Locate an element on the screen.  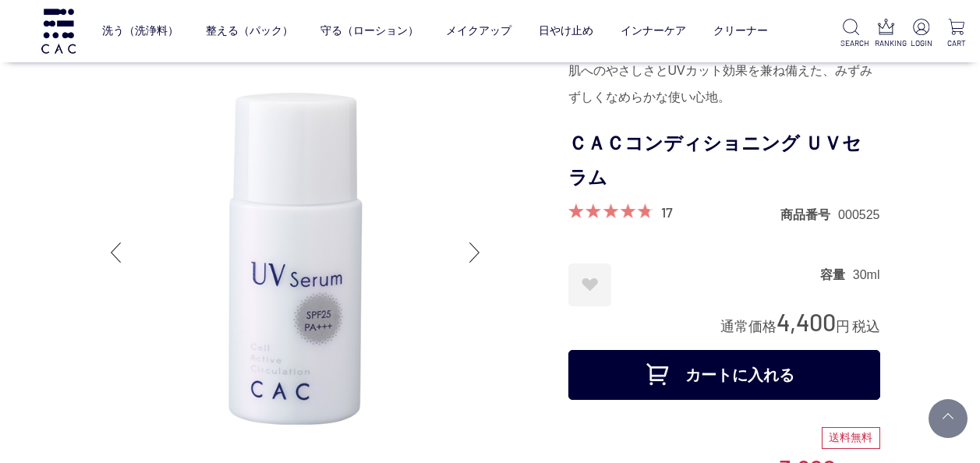
a: メイクアップ is located at coordinates (479, 31).